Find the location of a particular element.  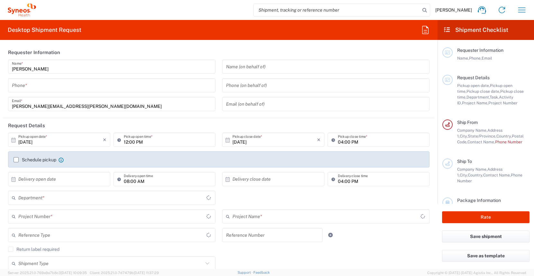

h2: Shipment Checklist is located at coordinates (476, 30).